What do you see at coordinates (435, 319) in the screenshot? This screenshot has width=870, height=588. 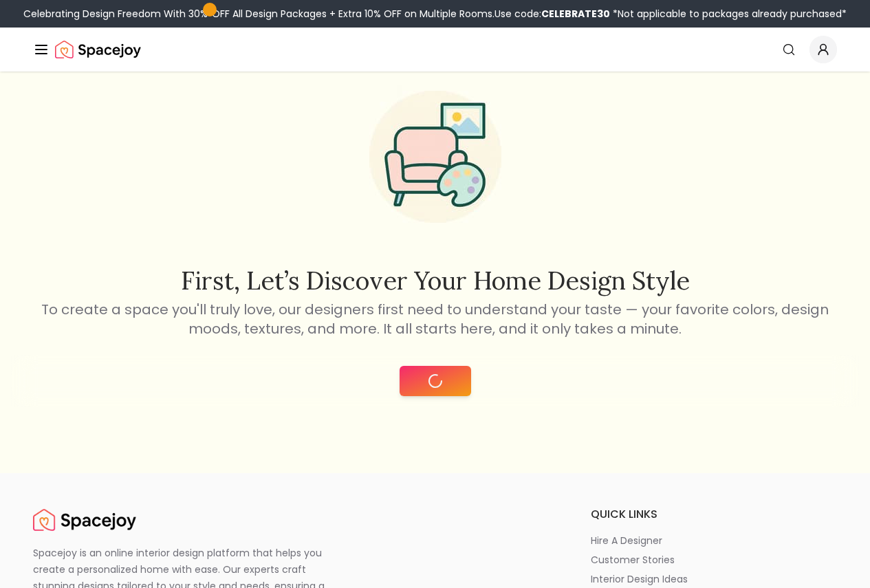 I see `p: To create a space you'll truly love, our designers first need to understand your taste — your fav...` at bounding box center [435, 319].